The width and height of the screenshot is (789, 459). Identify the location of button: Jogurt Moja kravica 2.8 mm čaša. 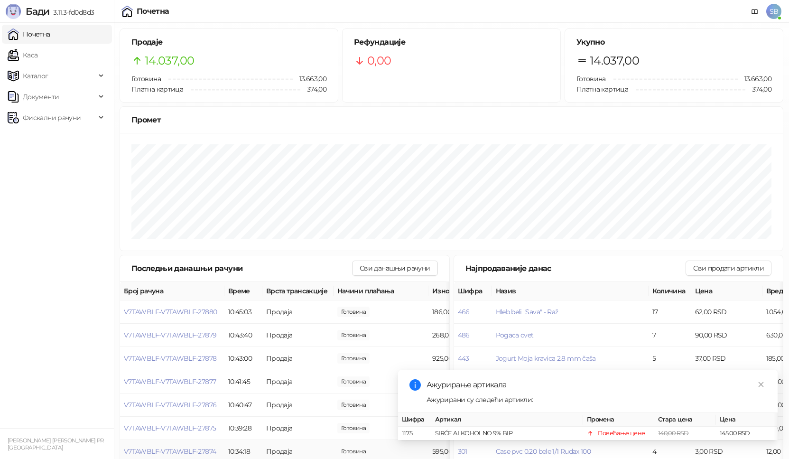
(546, 358).